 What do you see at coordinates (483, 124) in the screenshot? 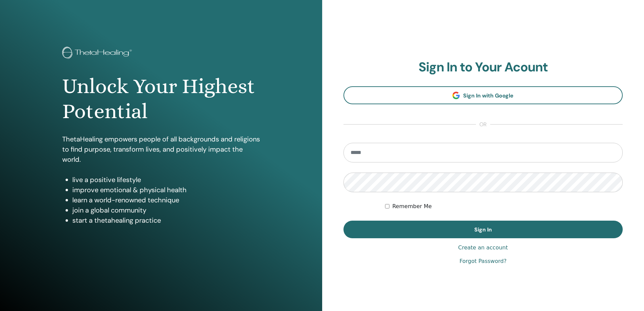
I see `span: or` at bounding box center [483, 124].